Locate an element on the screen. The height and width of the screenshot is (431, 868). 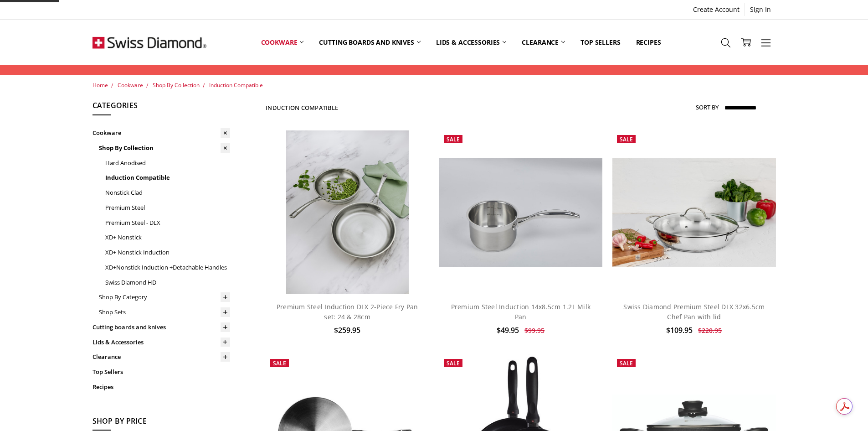
a: XD+ Nonstick Induction is located at coordinates (168, 252).